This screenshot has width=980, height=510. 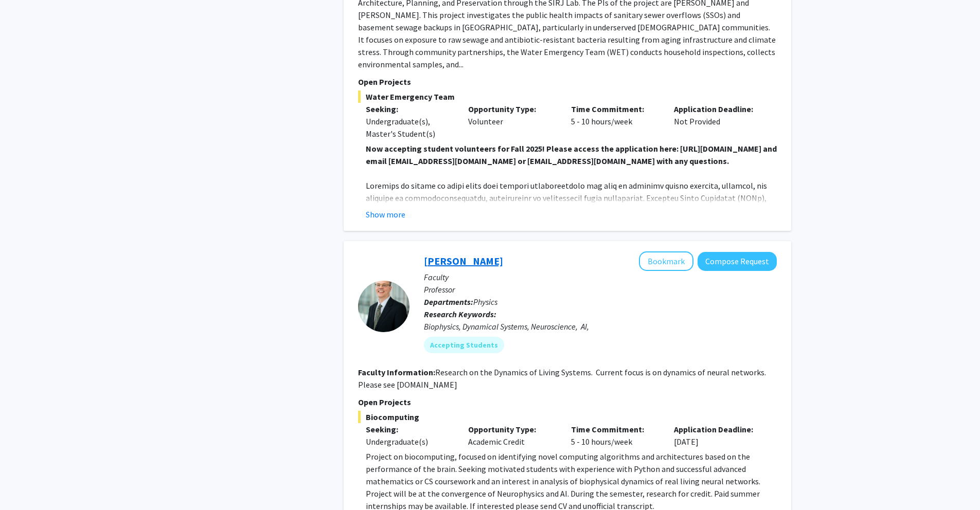 I want to click on span: Physics, so click(x=485, y=302).